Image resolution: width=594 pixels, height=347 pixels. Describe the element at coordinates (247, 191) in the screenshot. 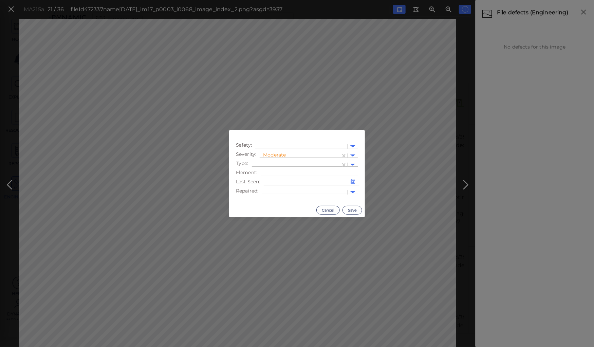

I see `span: Repaired :` at that location.